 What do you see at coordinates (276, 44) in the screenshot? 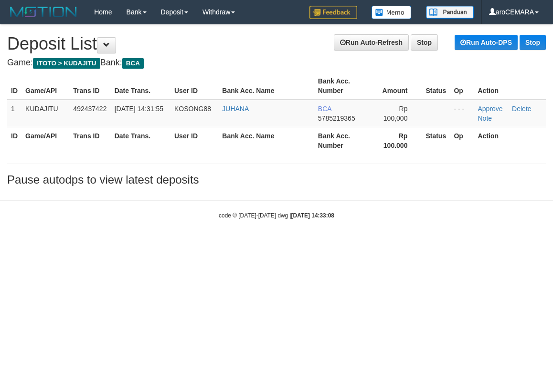
I see `h1: Deposit List` at bounding box center [276, 44].